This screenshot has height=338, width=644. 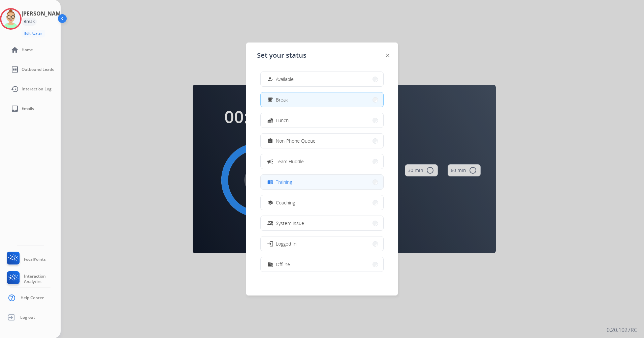 I want to click on button: System Issue, so click(x=322, y=223).